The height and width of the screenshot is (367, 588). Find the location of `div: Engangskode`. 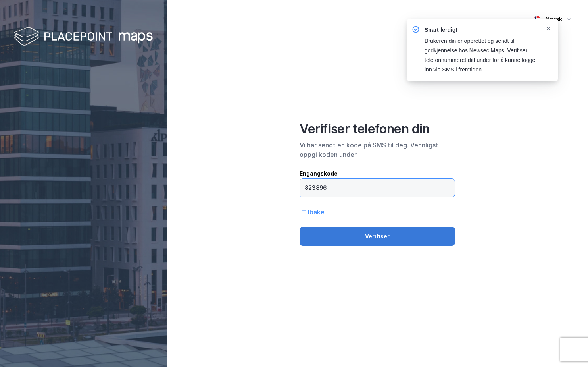

div: Engangskode is located at coordinates (377, 173).